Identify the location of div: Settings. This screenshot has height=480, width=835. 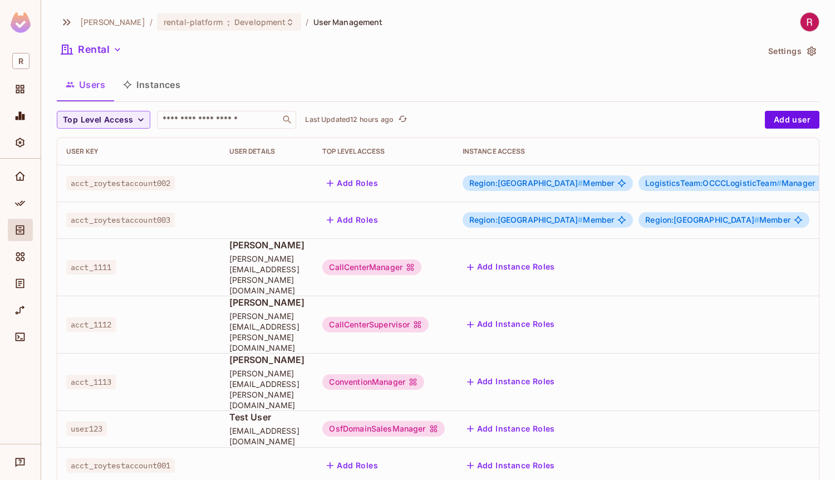
(20, 143).